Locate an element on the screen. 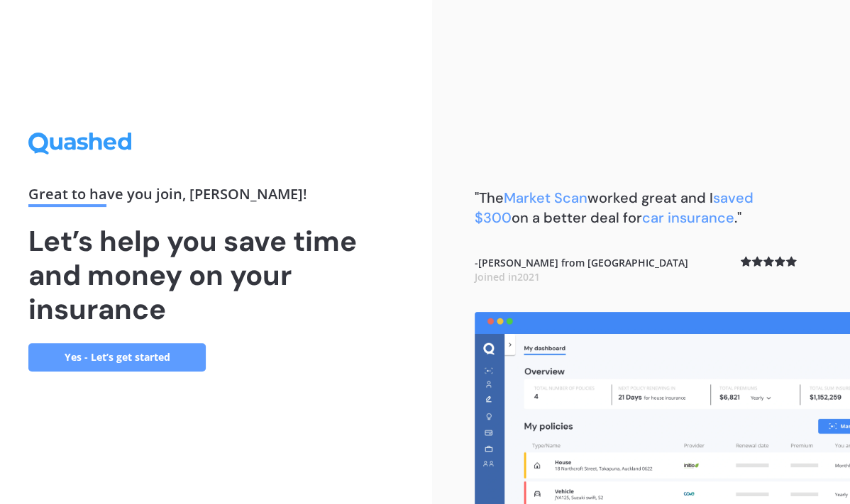 The image size is (850, 504). span: Market Scan is located at coordinates (545, 198).